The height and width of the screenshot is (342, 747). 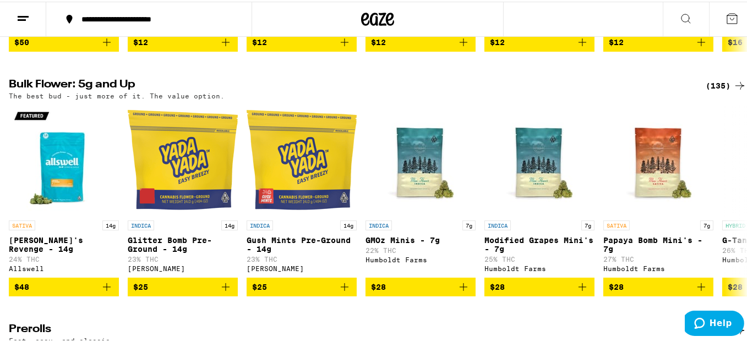 I want to click on img: Humboldt Farms - GMOz Minis - 7g, so click(x=421, y=159).